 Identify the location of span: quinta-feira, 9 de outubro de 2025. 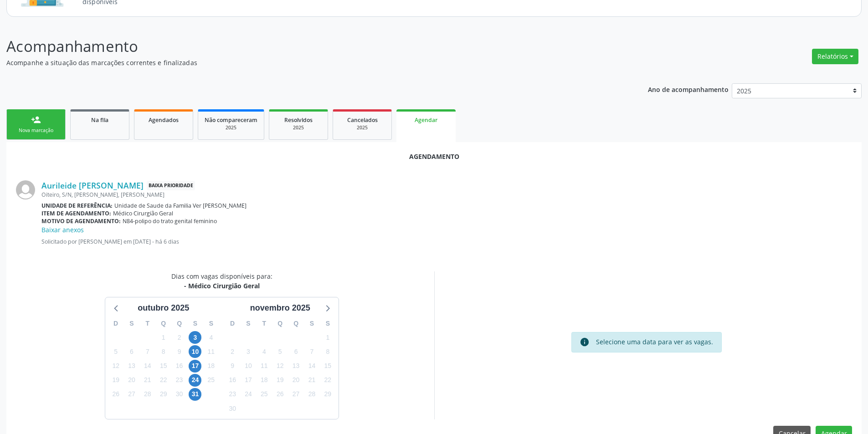
(179, 351).